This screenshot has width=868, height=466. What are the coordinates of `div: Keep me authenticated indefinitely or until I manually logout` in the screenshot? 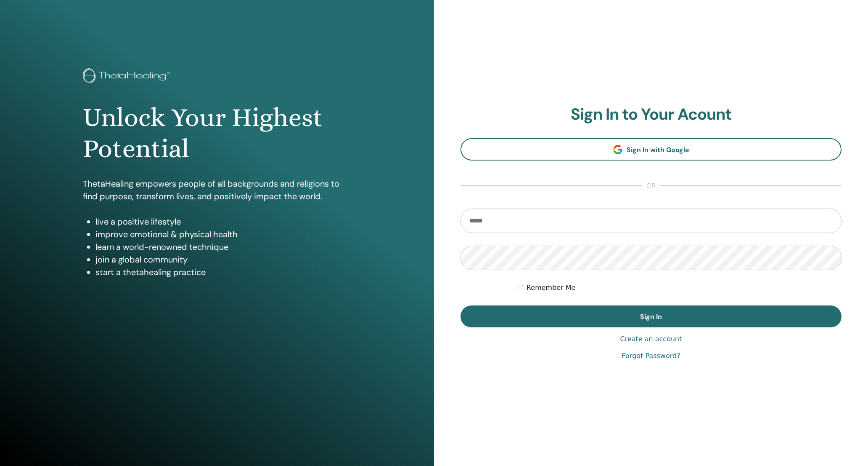 It's located at (680, 288).